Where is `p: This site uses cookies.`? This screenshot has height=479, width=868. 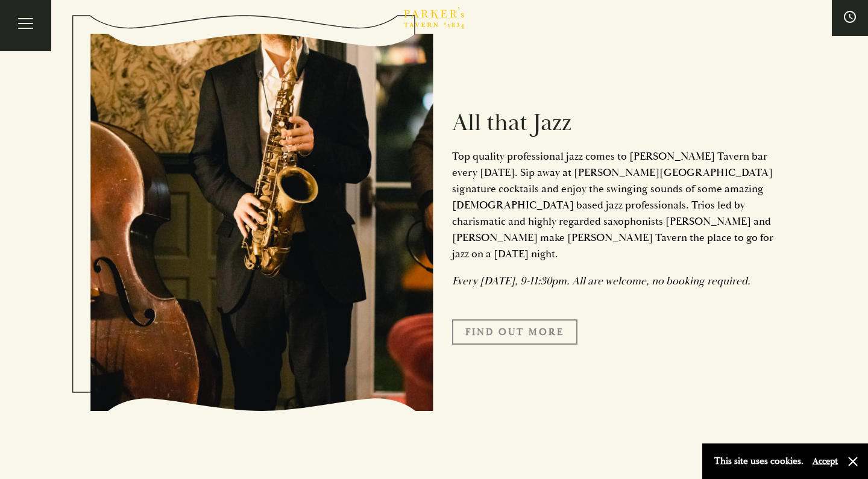
p: This site uses cookies. is located at coordinates (759, 461).